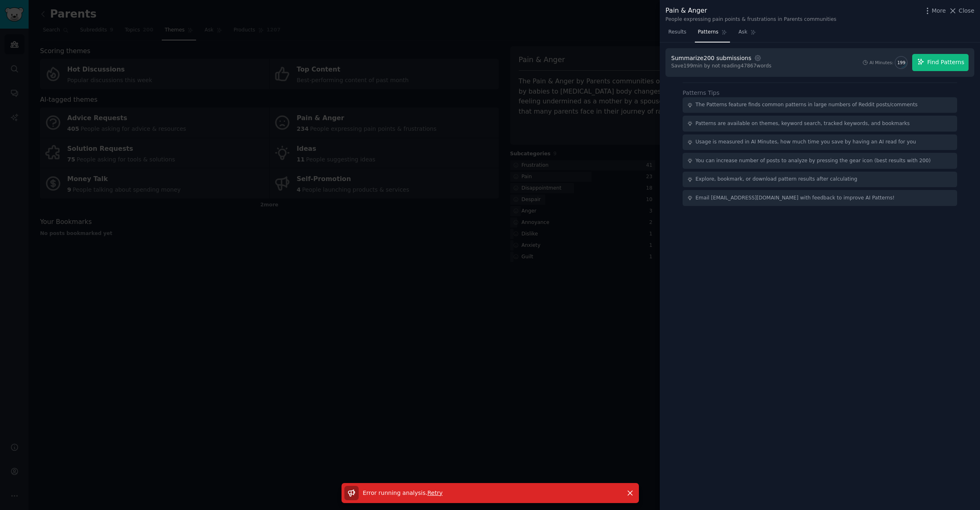 This screenshot has height=510, width=980. I want to click on div: Save 199 min by not reading 47867 words, so click(720, 67).